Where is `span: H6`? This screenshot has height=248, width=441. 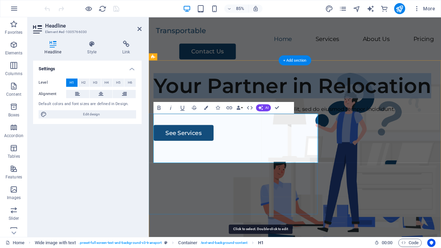 span: H6 is located at coordinates (130, 83).